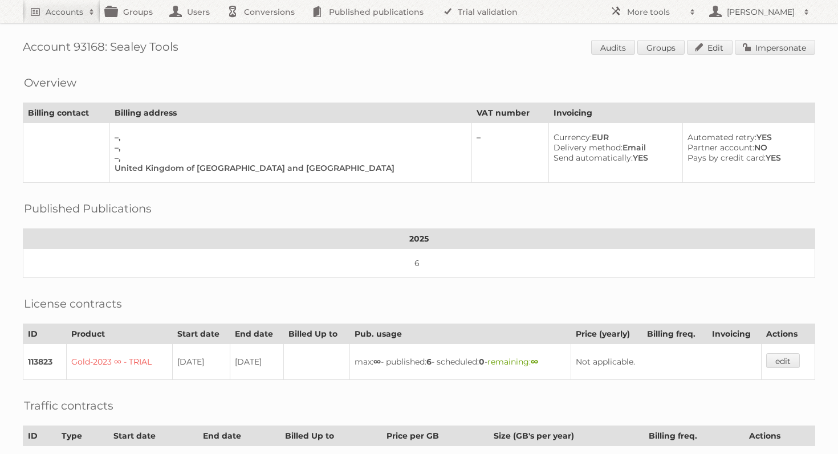 This screenshot has height=454, width=838. What do you see at coordinates (419, 263) in the screenshot?
I see `td: 6` at bounding box center [419, 263].